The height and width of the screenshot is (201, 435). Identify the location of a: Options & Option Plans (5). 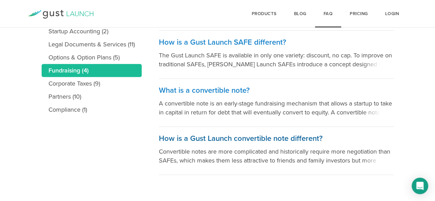
(92, 57).